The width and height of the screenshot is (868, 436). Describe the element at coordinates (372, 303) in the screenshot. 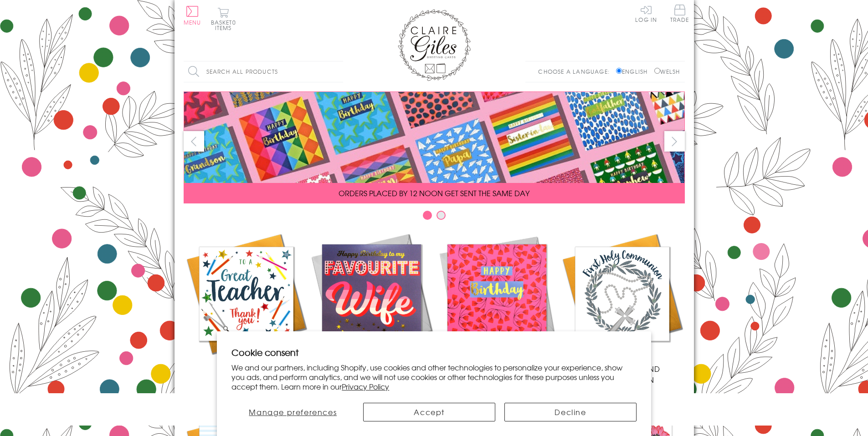

I see `a: New Releases` at that location.